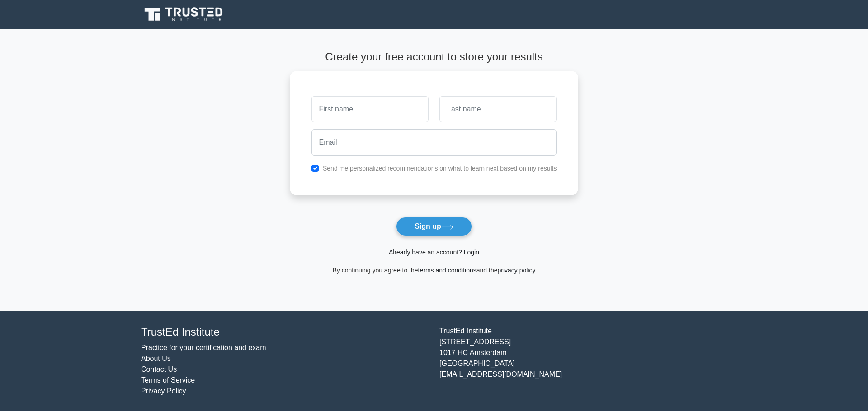 Image resolution: width=868 pixels, height=411 pixels. What do you see at coordinates (434, 271) in the screenshot?
I see `div: By continuing you agree to the and the` at bounding box center [434, 271].